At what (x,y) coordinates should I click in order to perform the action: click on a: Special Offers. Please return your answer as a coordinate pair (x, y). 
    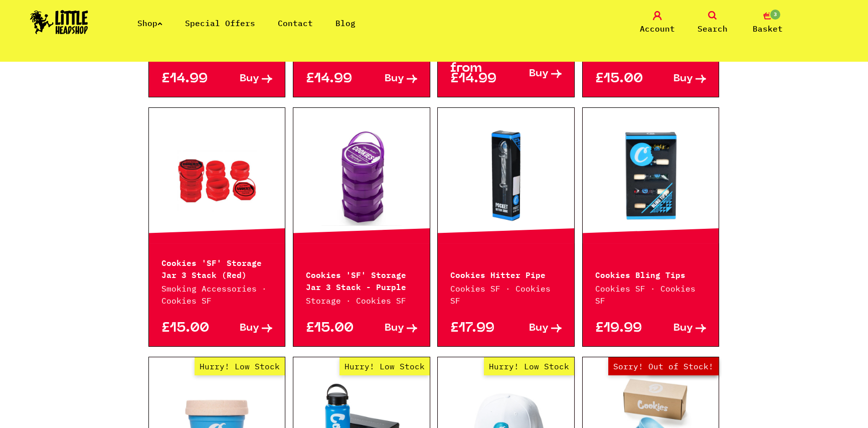
    Looking at the image, I should click on (220, 23).